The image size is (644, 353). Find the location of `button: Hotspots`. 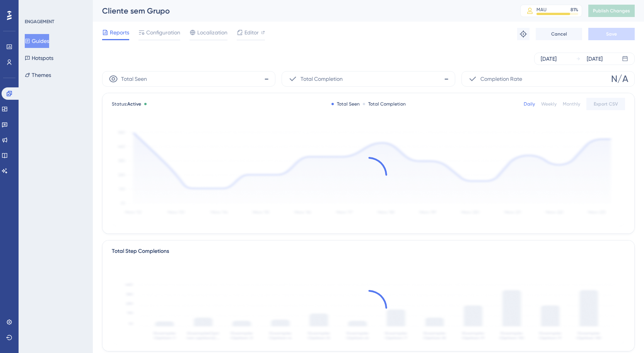

button: Hotspots is located at coordinates (39, 58).